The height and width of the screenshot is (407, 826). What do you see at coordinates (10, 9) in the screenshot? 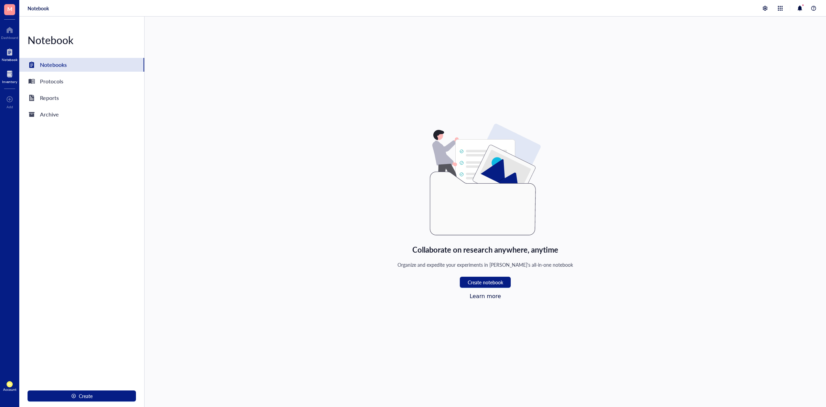
I see `span: M` at bounding box center [10, 9].